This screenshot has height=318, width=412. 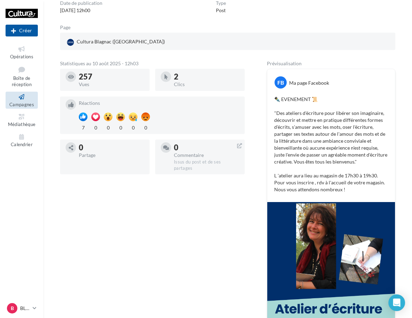 What do you see at coordinates (22, 105) in the screenshot?
I see `span: Campagnes` at bounding box center [22, 105].